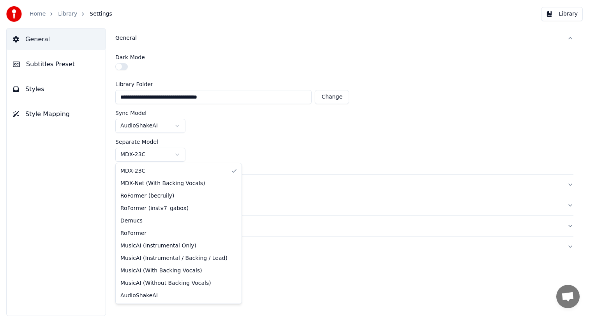  I want to click on span: RoFormer (becruily), so click(147, 196).